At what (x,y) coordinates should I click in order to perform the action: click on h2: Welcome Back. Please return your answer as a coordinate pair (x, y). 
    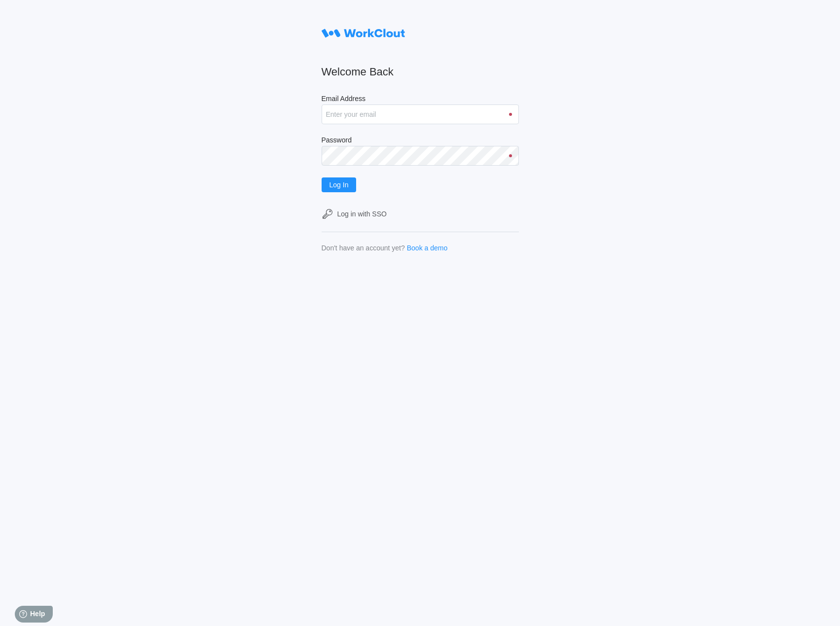
    Looking at the image, I should click on (420, 72).